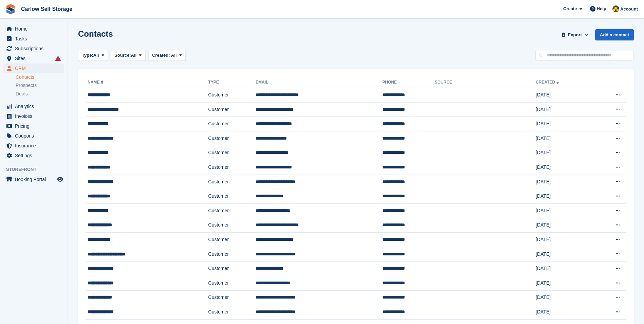 The image size is (644, 324). I want to click on h1: Contacts, so click(96, 34).